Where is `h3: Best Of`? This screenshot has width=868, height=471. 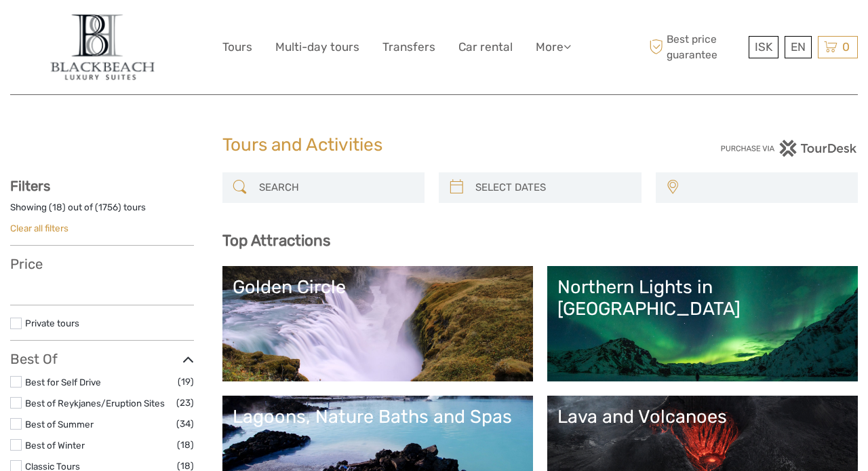
h3: Best Of is located at coordinates (102, 359).